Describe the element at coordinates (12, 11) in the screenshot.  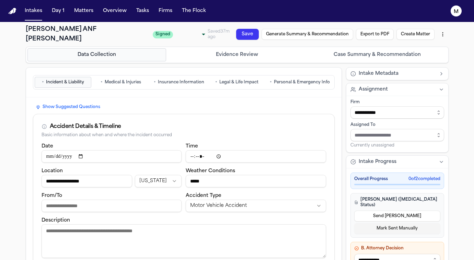
I see `a: Home` at that location.